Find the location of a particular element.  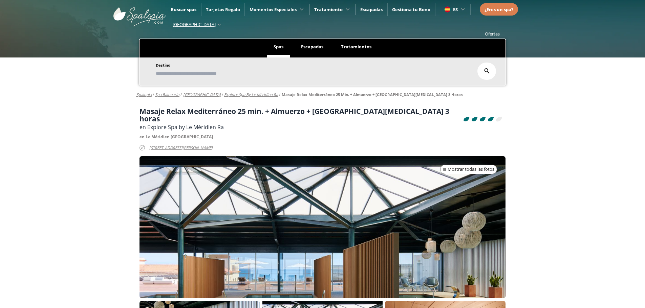

span: Spas is located at coordinates (278, 47).